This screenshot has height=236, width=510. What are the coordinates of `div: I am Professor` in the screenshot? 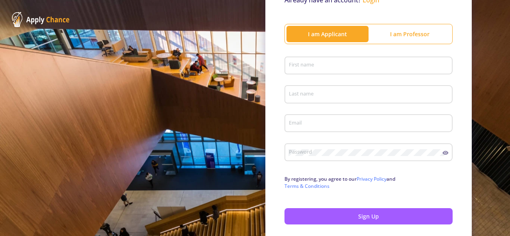 It's located at (409, 34).